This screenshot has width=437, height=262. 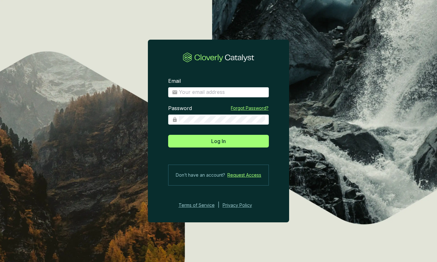 I want to click on a: Terms of Service, so click(x=196, y=205).